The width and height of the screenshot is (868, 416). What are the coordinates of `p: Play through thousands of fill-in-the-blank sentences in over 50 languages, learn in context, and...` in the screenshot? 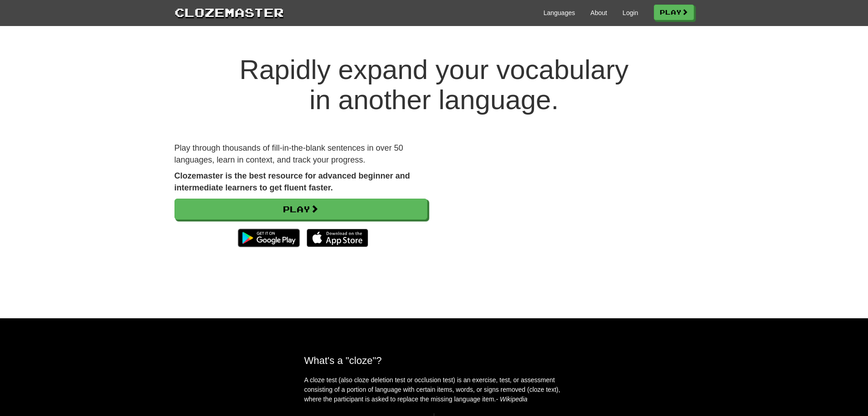 It's located at (301, 154).